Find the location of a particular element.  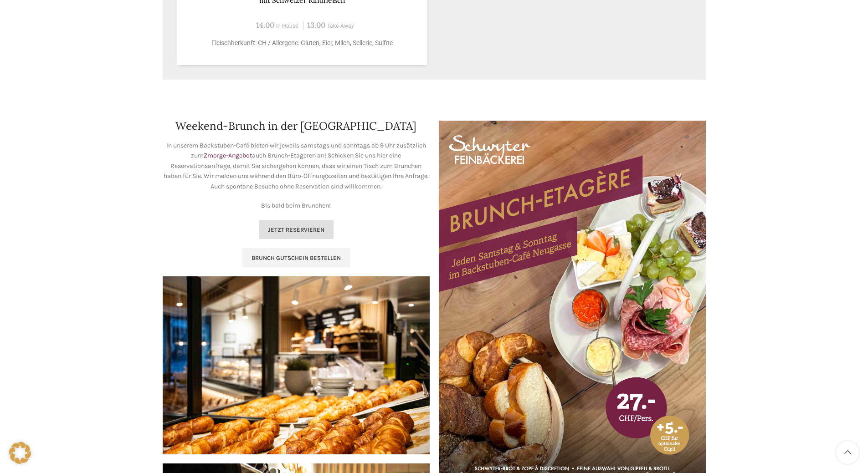

a: Brunch Gutschein bestellen is located at coordinates (296, 258).